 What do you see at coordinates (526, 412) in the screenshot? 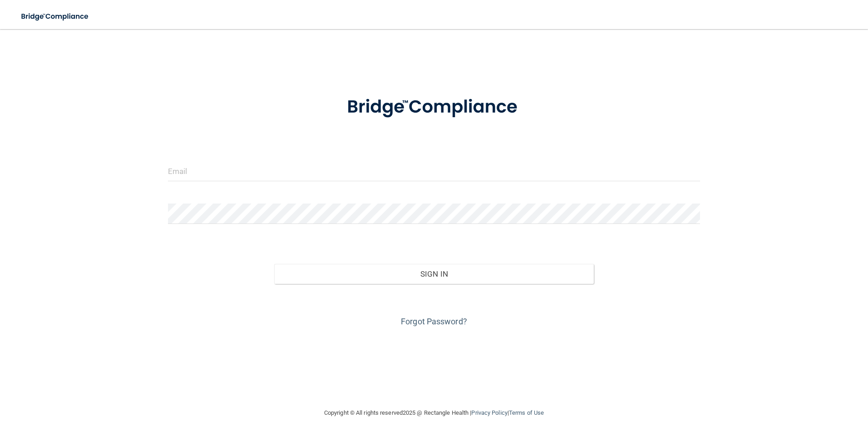
I see `a: Terms of Use` at bounding box center [526, 412].